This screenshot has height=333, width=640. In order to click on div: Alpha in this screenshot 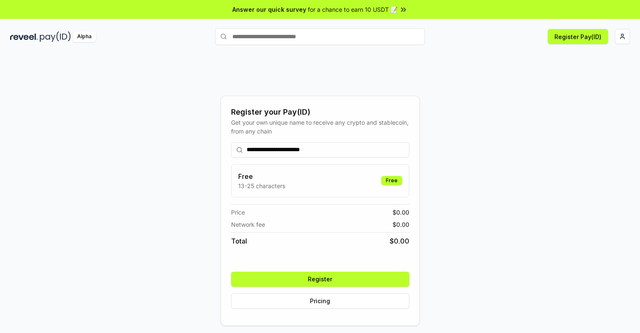, I will do `click(84, 37)`.